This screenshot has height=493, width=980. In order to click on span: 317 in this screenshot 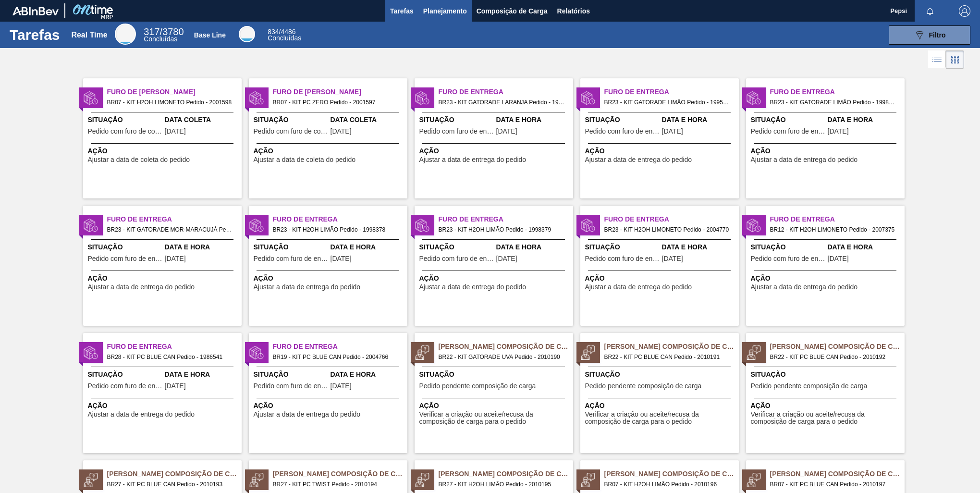, I will do `click(151, 32)`.